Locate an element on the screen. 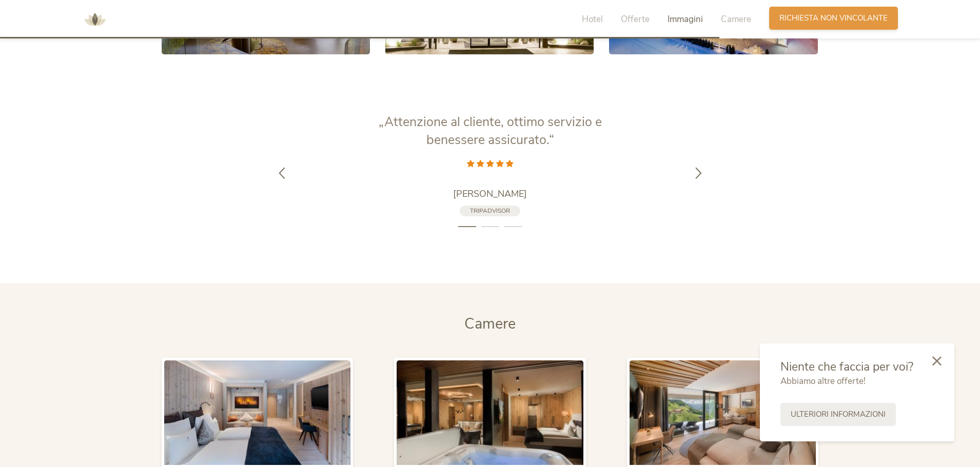 The image size is (980, 467). span: TripAdvisor is located at coordinates (490, 211).